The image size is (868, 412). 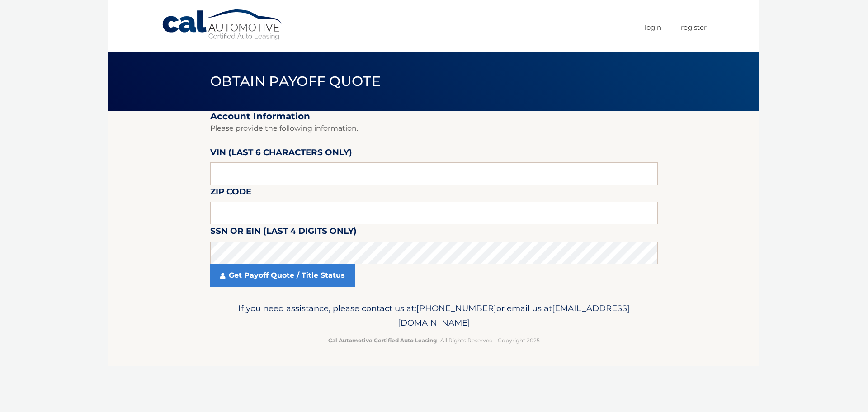 I want to click on a: Login, so click(x=653, y=27).